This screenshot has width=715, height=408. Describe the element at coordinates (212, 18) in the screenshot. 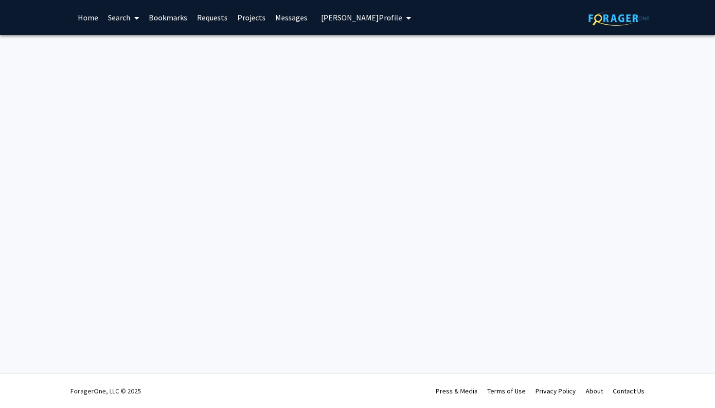

I see `a: Requests` at that location.